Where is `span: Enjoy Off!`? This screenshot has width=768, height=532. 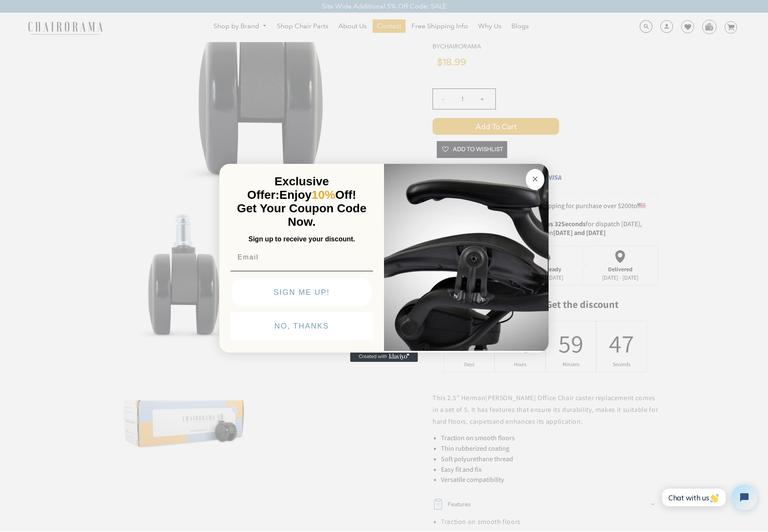
span: Enjoy Off! is located at coordinates (317, 195).